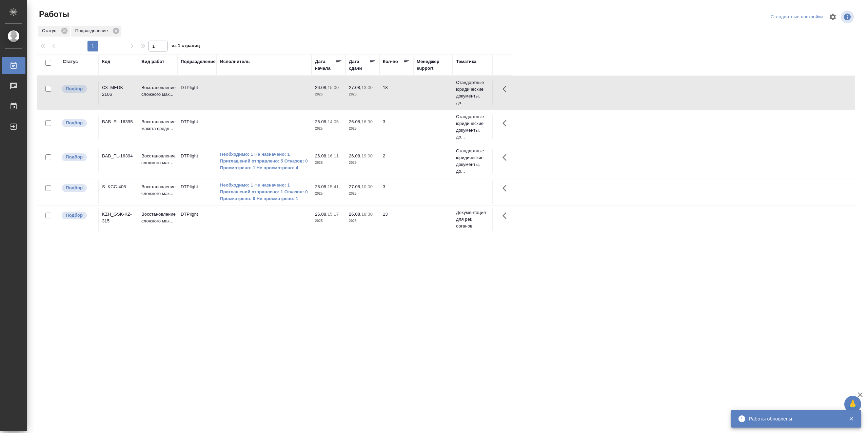 The image size is (868, 433). What do you see at coordinates (53, 14) in the screenshot?
I see `span: Работы` at bounding box center [53, 14].